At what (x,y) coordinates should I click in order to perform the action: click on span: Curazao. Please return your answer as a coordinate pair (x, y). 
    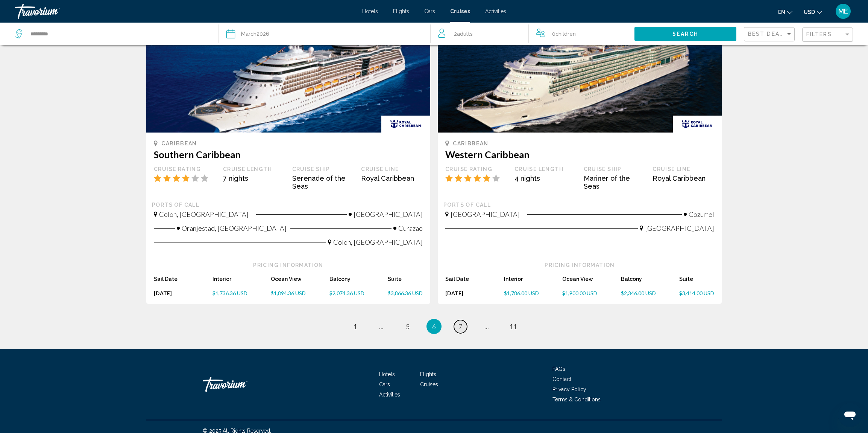
    Looking at the image, I should click on (410, 228).